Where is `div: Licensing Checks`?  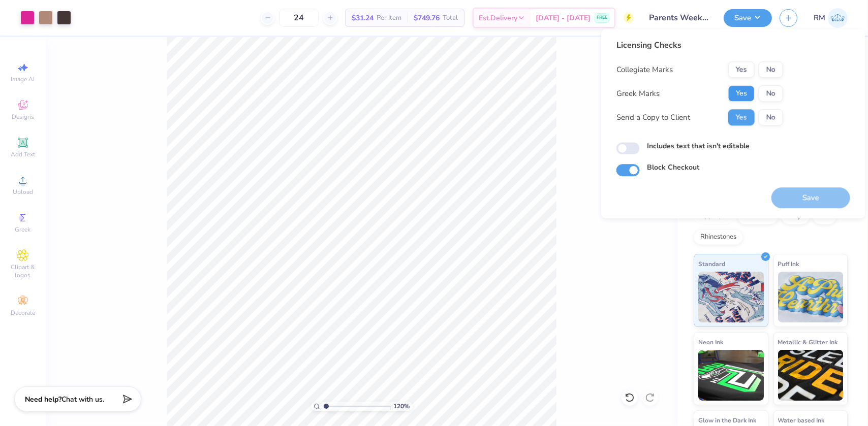
div: Licensing Checks is located at coordinates (700, 45).